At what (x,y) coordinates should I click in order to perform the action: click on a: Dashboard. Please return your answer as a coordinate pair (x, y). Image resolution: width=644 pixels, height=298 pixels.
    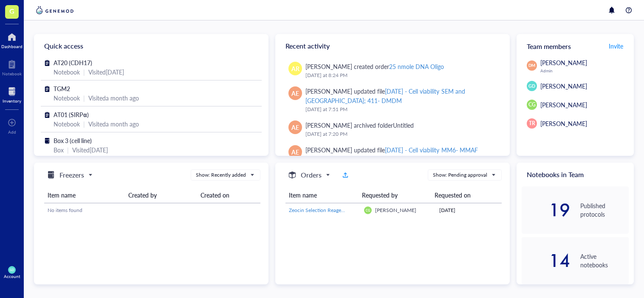
    Looking at the image, I should click on (12, 40).